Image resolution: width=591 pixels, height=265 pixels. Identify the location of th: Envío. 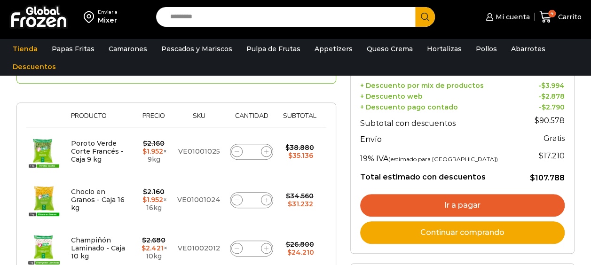
(439, 138).